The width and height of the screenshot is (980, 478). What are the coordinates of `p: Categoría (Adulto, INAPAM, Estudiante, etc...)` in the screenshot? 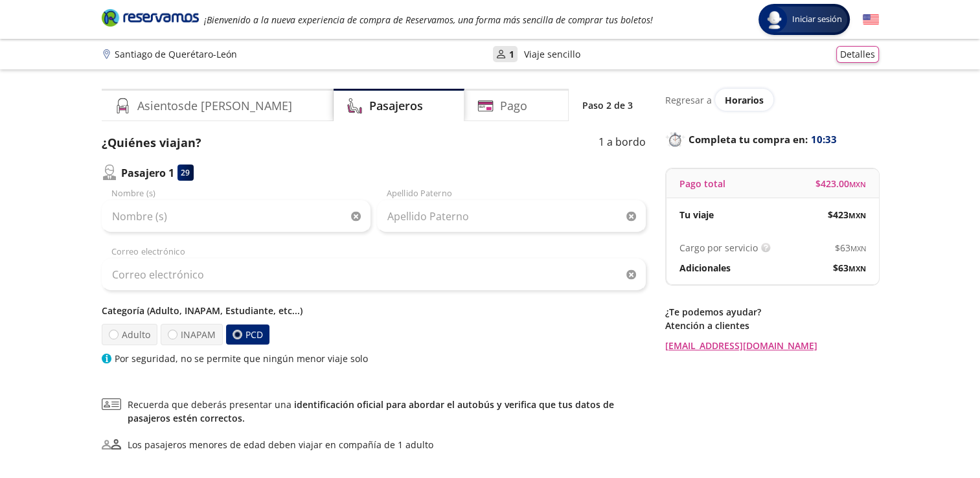 It's located at (374, 310).